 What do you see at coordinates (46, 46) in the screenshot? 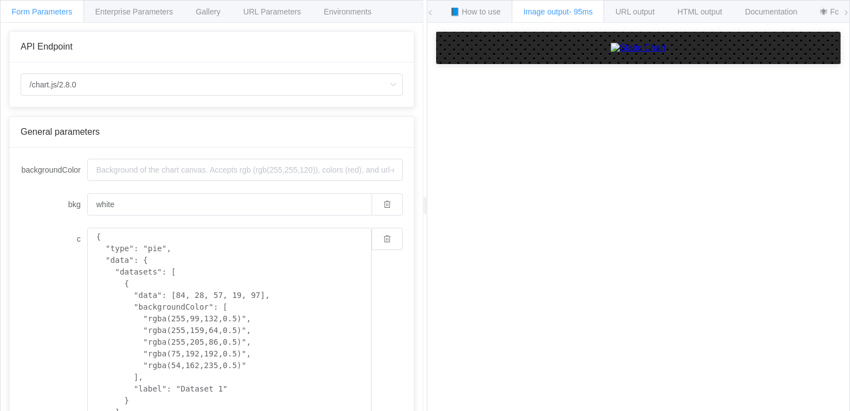
I see `span: API Endpoint` at bounding box center [46, 46].